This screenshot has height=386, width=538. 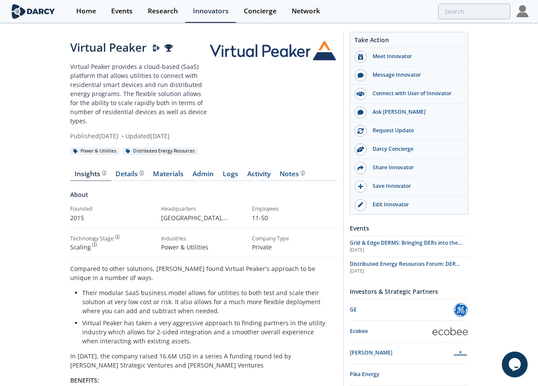 I want to click on div: Employees, so click(x=294, y=209).